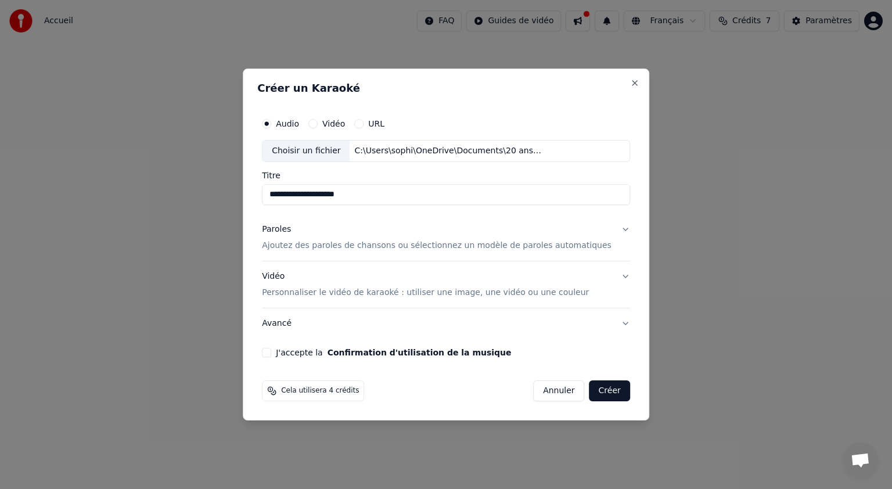 The image size is (892, 489). I want to click on button: J'accepte la, so click(419, 353).